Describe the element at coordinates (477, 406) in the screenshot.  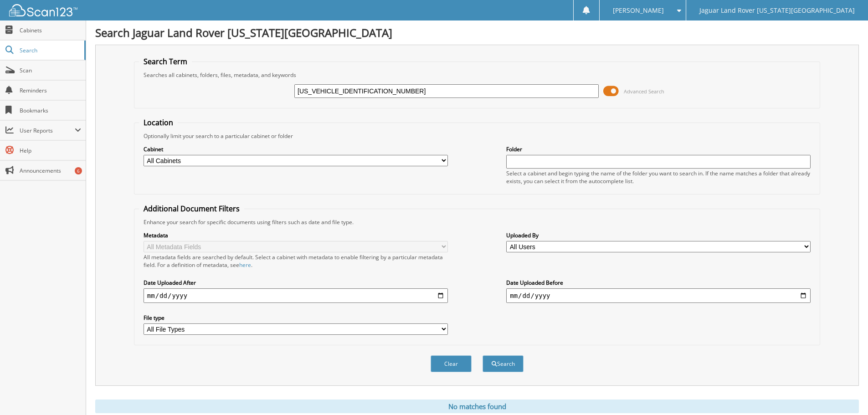
I see `div: No matches found` at that location.